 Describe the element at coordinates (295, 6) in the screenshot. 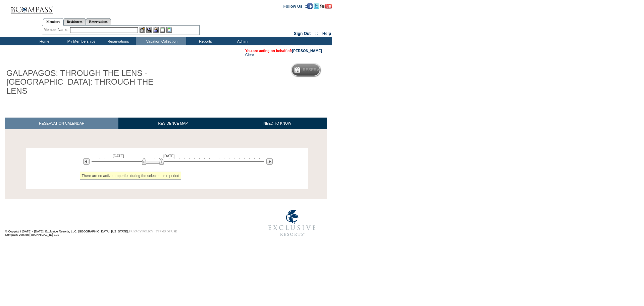

I see `td: Follow Us ::` at that location.